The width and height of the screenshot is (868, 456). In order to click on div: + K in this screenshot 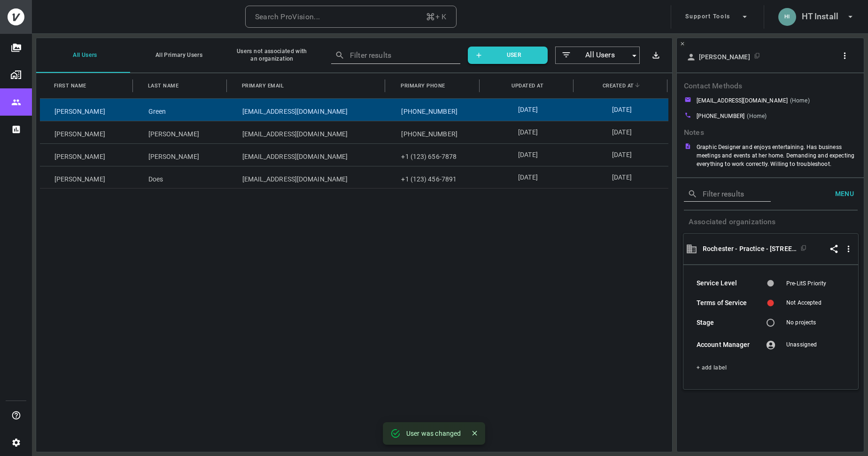, I will do `click(436, 17)`.